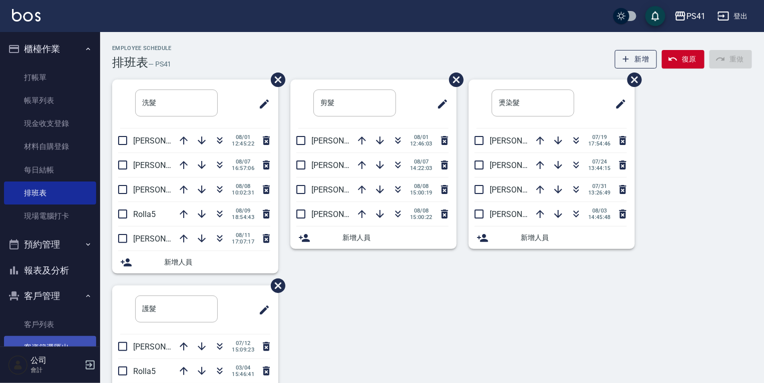  Describe the element at coordinates (56, 361) in the screenshot. I see `h5: 公司` at that location.